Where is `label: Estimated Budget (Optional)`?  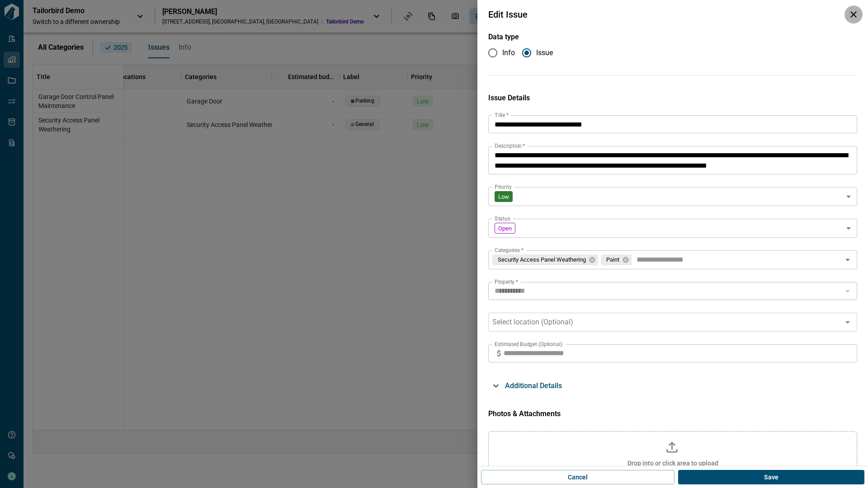
label: Estimated Budget (Optional) is located at coordinates (528, 344).